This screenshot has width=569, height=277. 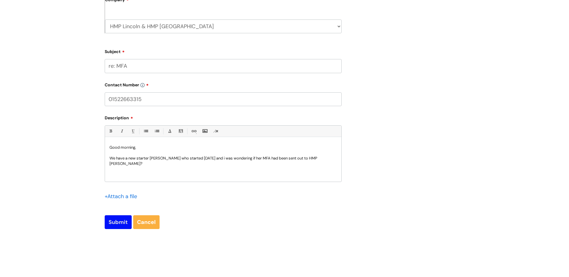 What do you see at coordinates (181, 131) in the screenshot?
I see `a: Back Color` at bounding box center [181, 131].